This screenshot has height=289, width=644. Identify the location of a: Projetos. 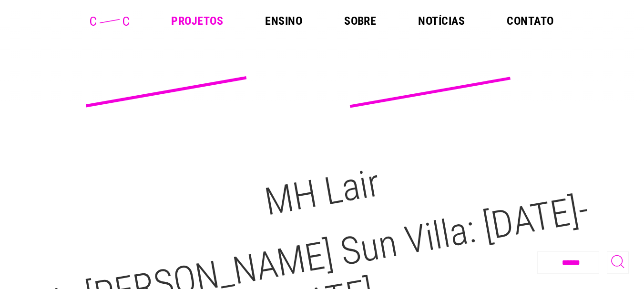
(196, 21).